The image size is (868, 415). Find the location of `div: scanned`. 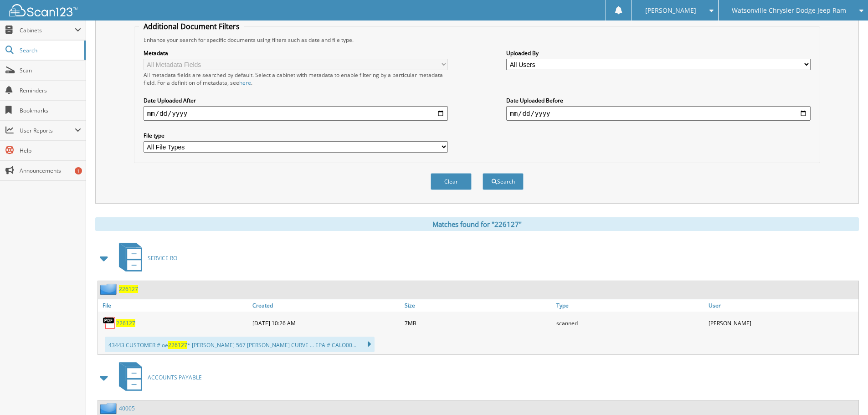

div: scanned is located at coordinates (630, 323).